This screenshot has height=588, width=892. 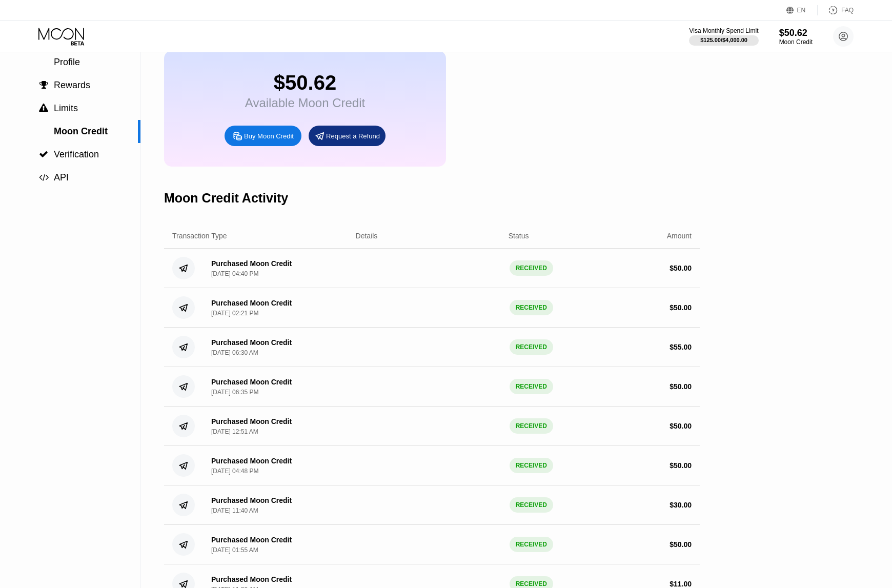 What do you see at coordinates (81, 131) in the screenshot?
I see `span: Moon Credit` at bounding box center [81, 131].